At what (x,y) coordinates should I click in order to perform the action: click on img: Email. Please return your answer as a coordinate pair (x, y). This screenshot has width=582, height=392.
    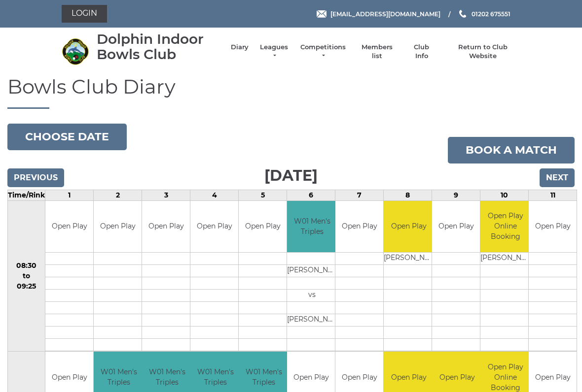
    Looking at the image, I should click on (321, 14).